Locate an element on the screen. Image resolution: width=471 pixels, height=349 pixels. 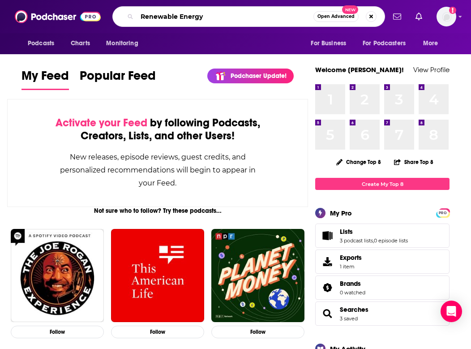
input: Search podcasts, credits, & more... is located at coordinates (225, 17).